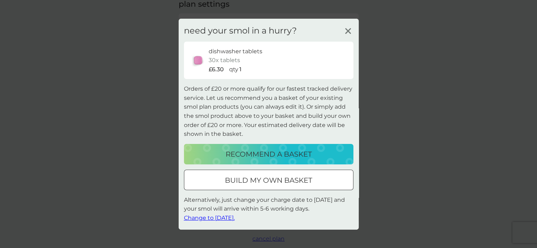 This screenshot has width=537, height=248. What do you see at coordinates (269, 180) in the screenshot?
I see `button: build my own basket` at bounding box center [269, 180].